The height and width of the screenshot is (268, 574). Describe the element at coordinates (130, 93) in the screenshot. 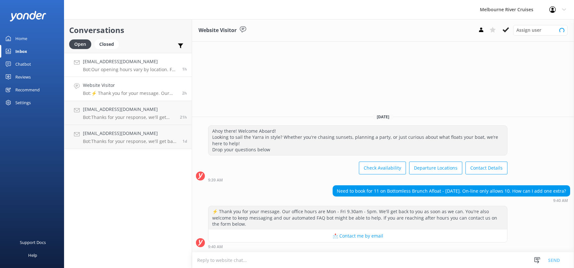

I see `p: Bot: ⚡ Thank you for your message. Our office hours are Mon - Fri 9.30am - 5pm. We'll get back to...` at that location.